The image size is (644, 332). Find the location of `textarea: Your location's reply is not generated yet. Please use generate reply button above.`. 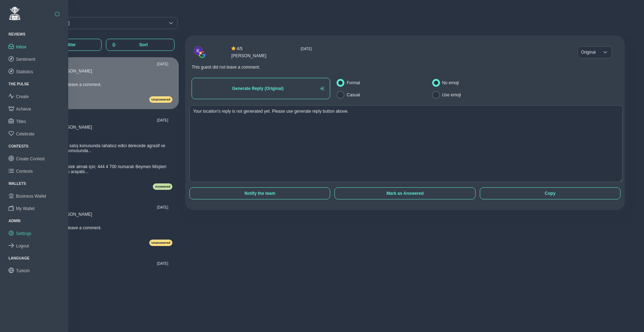

textarea: Your location's reply is not generated yet. Please use generate reply button above. is located at coordinates (406, 143).